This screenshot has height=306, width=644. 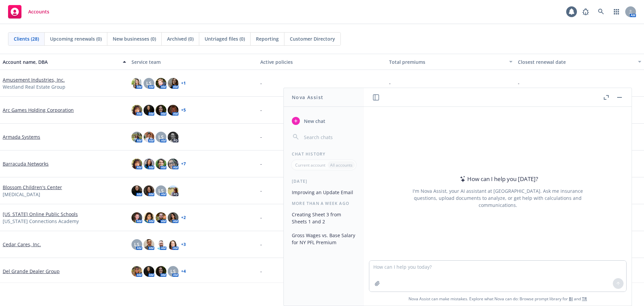 I want to click on button: Gross Wages vs. Base Salary for NY PFL Premium, so click(x=324, y=239).